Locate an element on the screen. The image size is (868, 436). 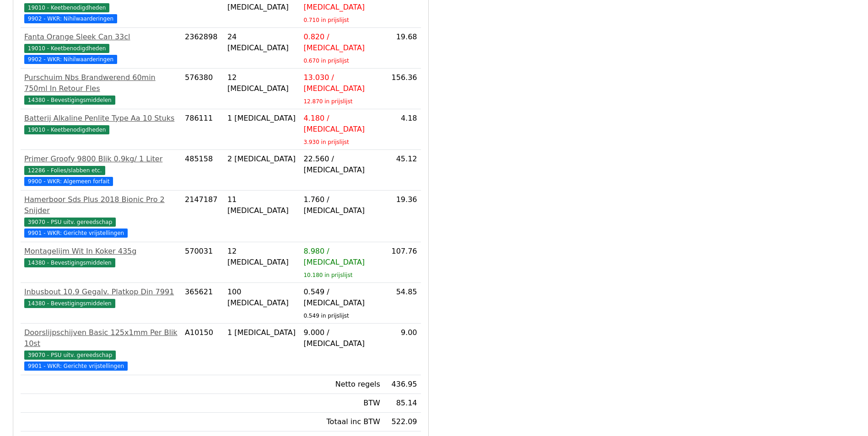
td: 107.76 is located at coordinates (402, 262).